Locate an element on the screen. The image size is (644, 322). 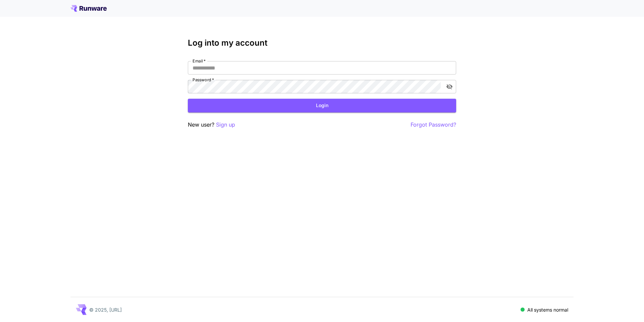
button: toggle password visibility is located at coordinates (450, 87).